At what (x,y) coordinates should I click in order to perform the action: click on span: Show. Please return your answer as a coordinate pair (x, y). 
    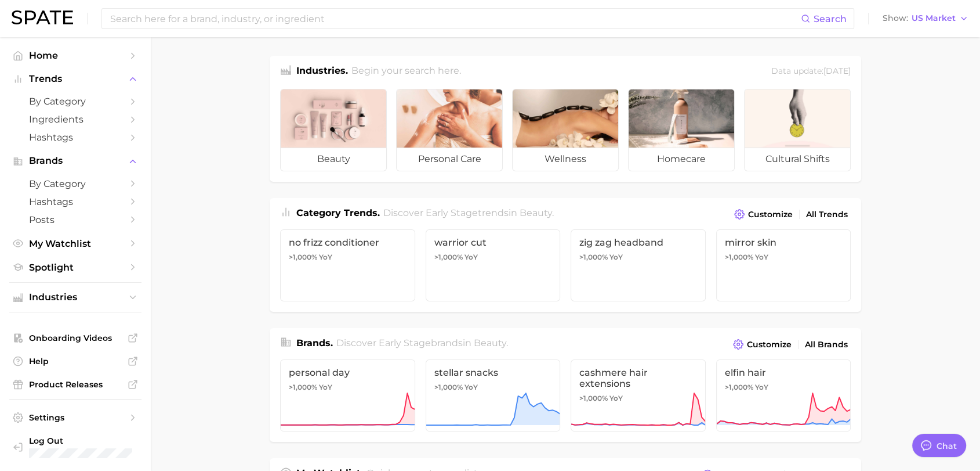
    Looking at the image, I should click on (895, 18).